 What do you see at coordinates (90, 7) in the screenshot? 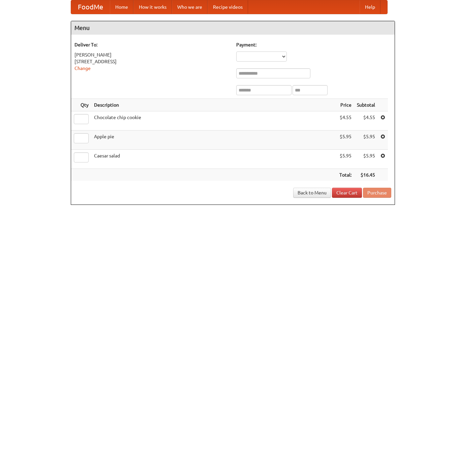
I see `a: FoodMe` at bounding box center [90, 7].